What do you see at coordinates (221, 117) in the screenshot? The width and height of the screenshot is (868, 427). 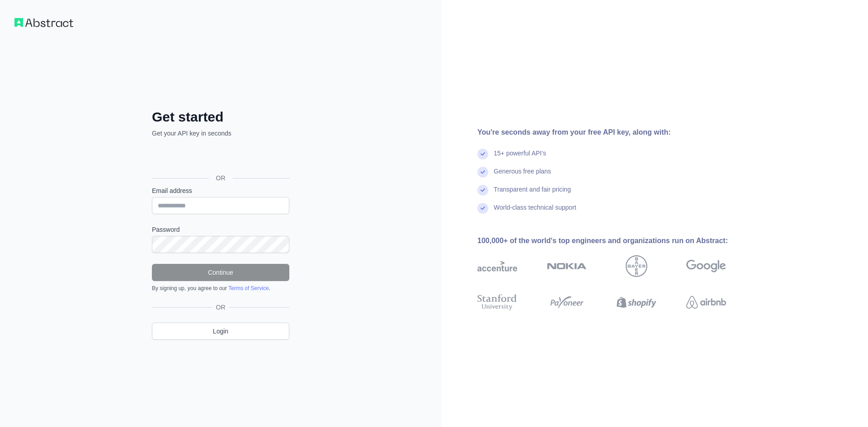 I see `h2: Get started` at bounding box center [221, 117].